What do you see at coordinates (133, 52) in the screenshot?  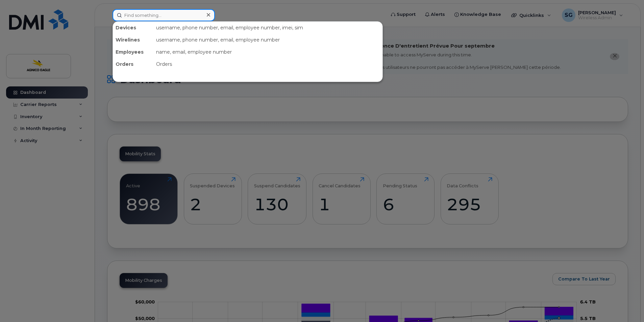 I see `div: Employees` at bounding box center [133, 52].